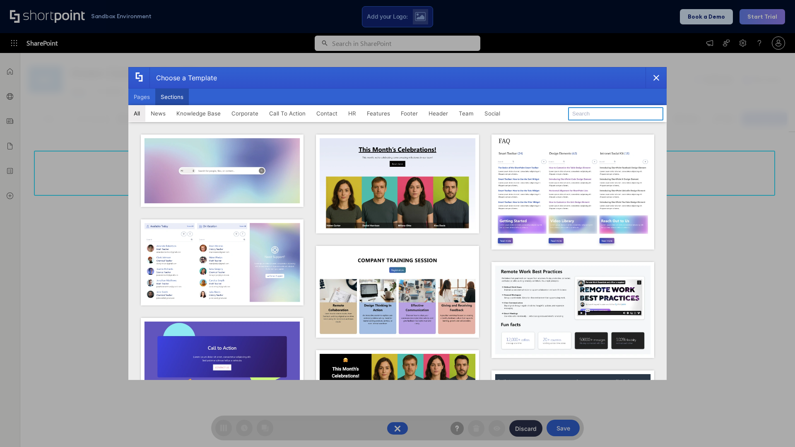 The height and width of the screenshot is (447, 795). What do you see at coordinates (327, 114) in the screenshot?
I see `button: Contact` at bounding box center [327, 114].